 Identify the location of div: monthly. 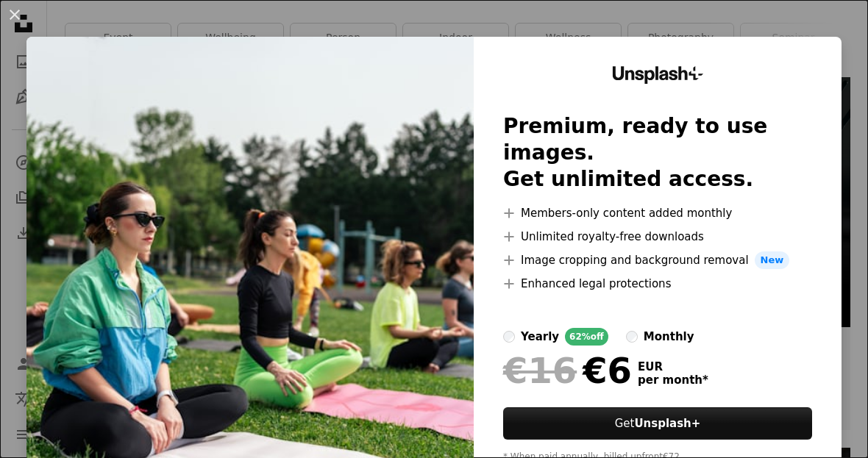
(669, 337).